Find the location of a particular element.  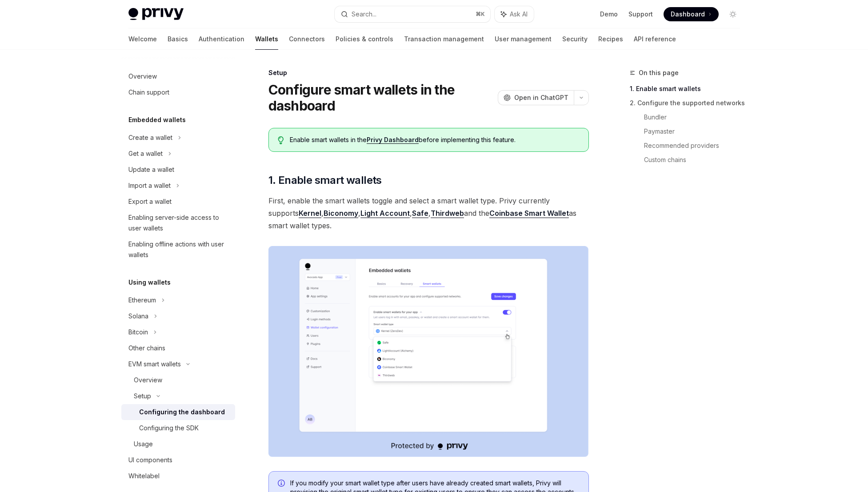

h1: Configure smart wallets in the dashboard is located at coordinates (382, 98).